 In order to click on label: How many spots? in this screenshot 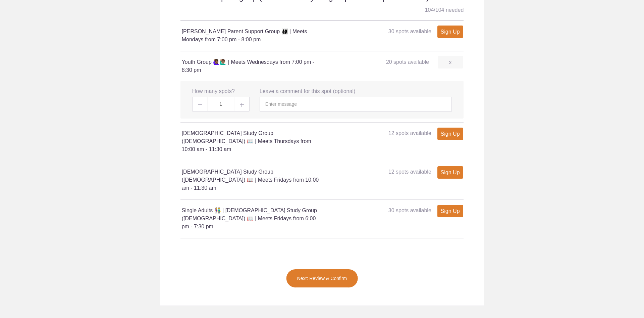, I will do `click(213, 91)`.